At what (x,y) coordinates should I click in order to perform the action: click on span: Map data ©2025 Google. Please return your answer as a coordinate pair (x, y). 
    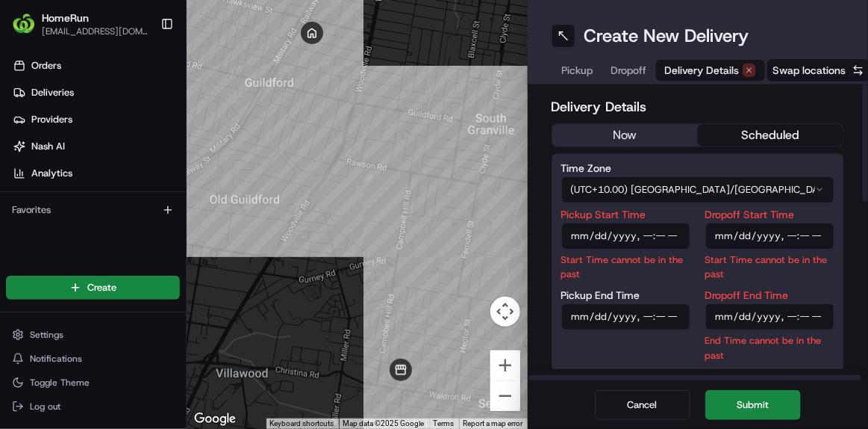
    Looking at the image, I should click on (384, 423).